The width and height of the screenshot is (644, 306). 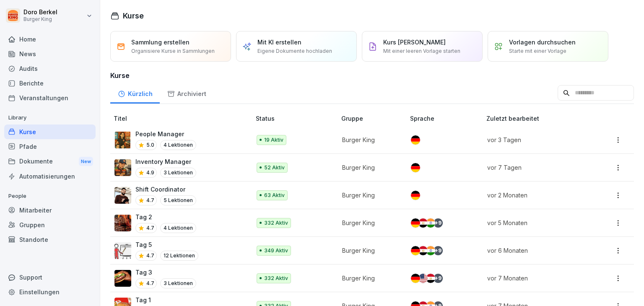 What do you see at coordinates (50, 225) in the screenshot?
I see `a: Gruppen` at bounding box center [50, 225].